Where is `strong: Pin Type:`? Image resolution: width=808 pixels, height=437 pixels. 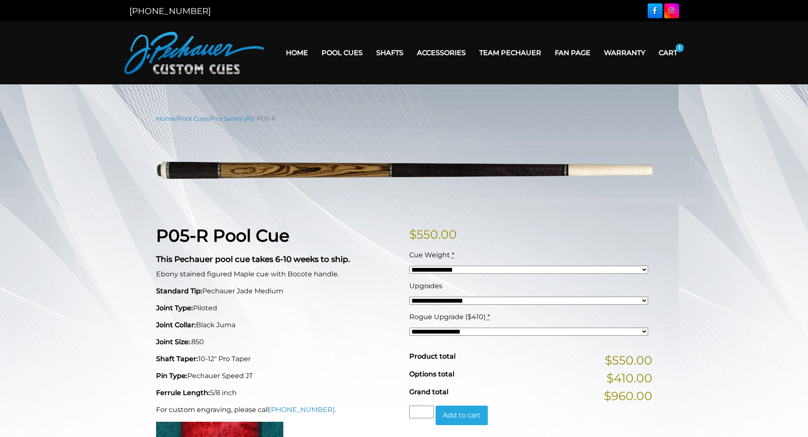
strong: Pin Type: is located at coordinates (172, 376).